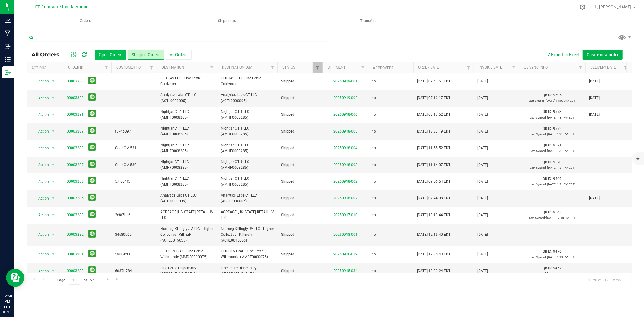 This screenshot has height=317, width=644. Describe the element at coordinates (187, 235) in the screenshot. I see `span: Nutmeg Killingly JV LLC - Higher Collective - Killingly (ACRE0015655)` at that location.